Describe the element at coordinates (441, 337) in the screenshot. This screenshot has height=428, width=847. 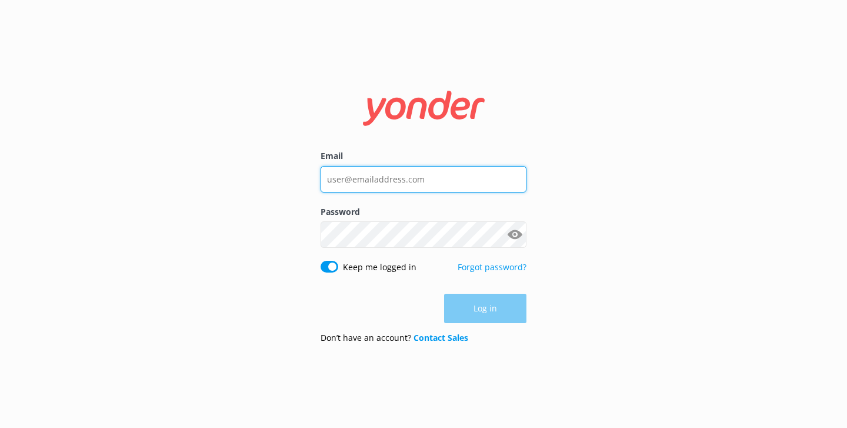
I see `a: Contact Sales` at that location.